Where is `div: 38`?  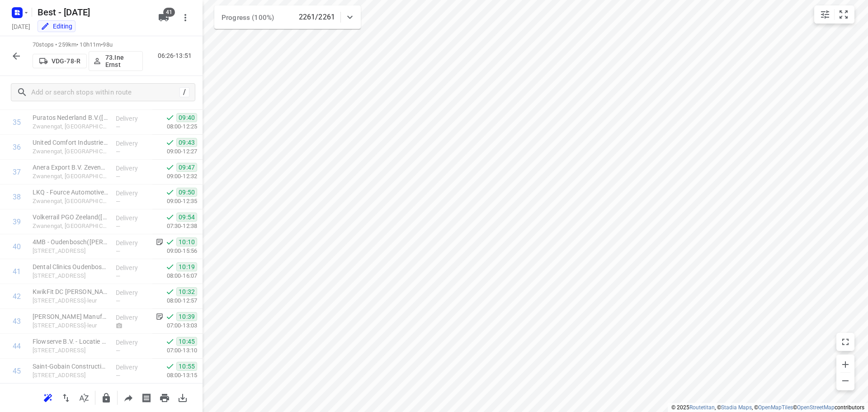 div: 38 is located at coordinates (17, 197).